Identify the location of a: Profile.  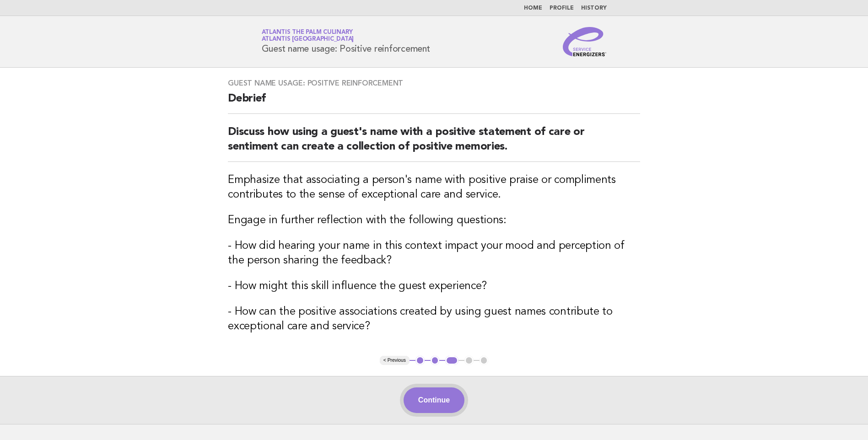
(561, 8).